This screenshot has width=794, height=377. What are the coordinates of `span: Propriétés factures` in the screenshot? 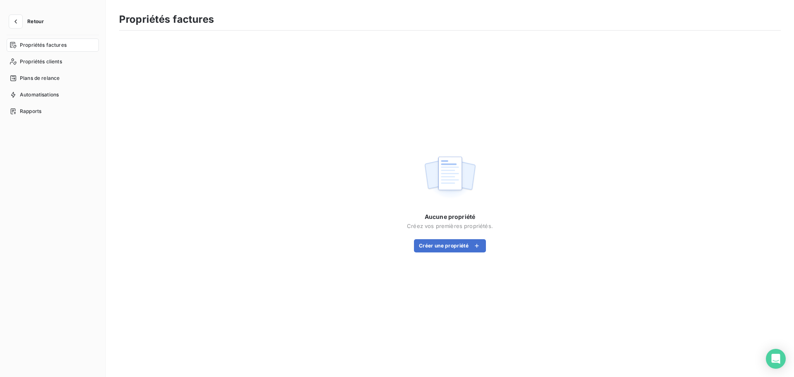 It's located at (43, 45).